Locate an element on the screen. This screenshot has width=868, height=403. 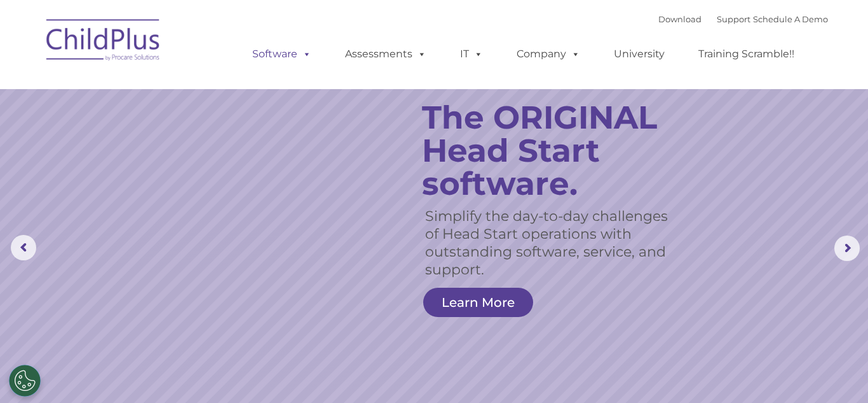
a: Schedule A Demo is located at coordinates (791, 19).